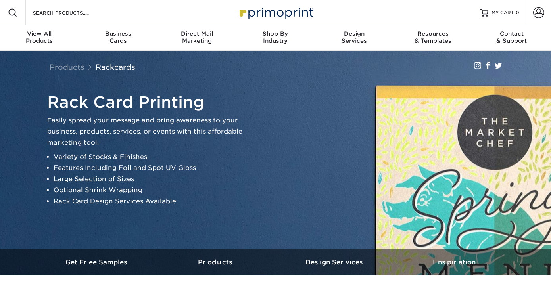  What do you see at coordinates (433, 37) in the screenshot?
I see `div: & Templates` at bounding box center [433, 37].